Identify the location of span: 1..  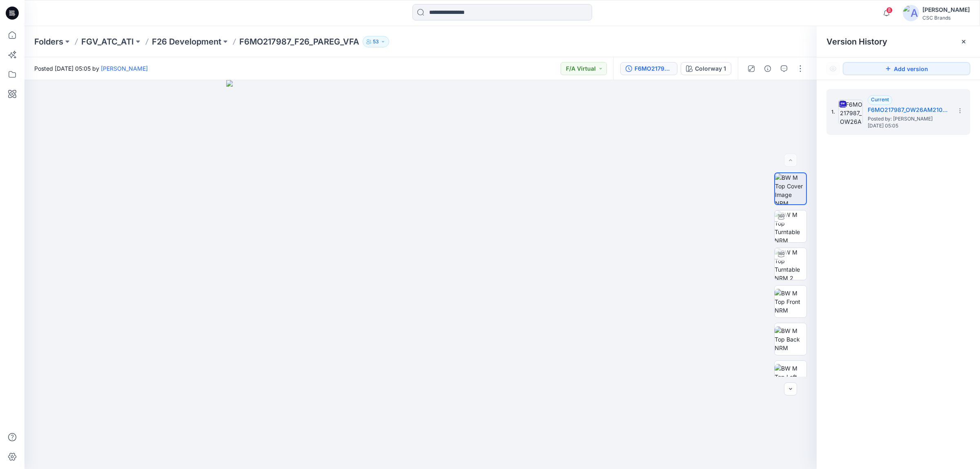
(833, 112).